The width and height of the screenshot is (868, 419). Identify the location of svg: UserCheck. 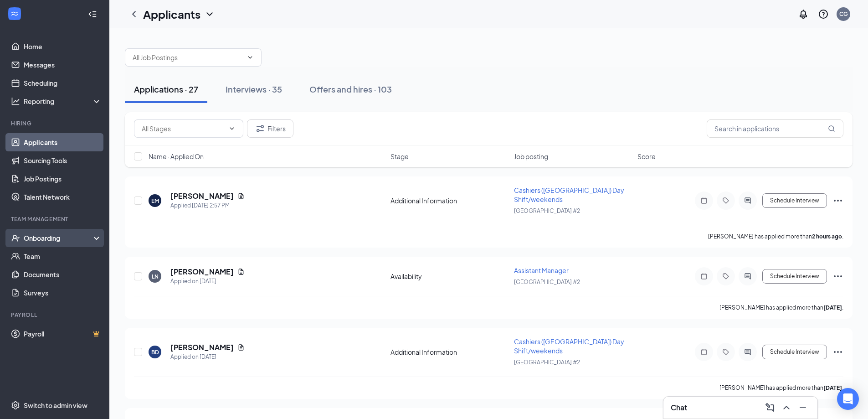
(15, 238).